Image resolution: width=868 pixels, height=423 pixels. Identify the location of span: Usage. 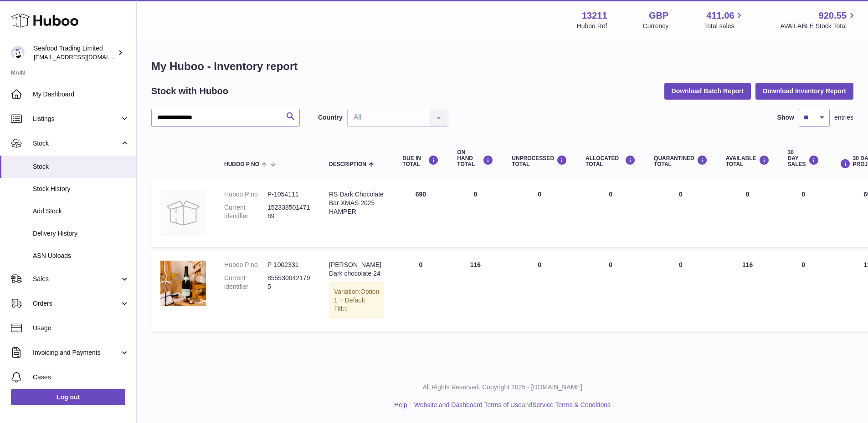
(81, 328).